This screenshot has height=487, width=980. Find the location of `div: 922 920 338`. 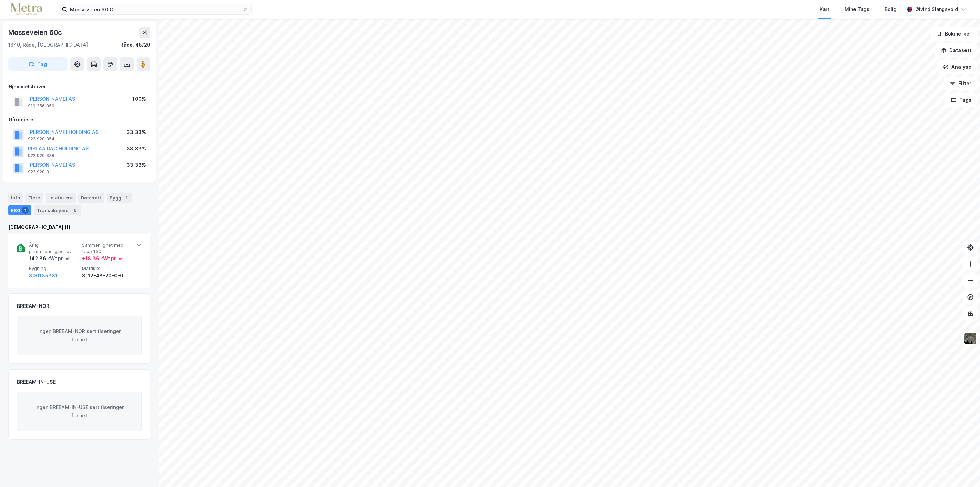

div: 922 920 338 is located at coordinates (41, 155).